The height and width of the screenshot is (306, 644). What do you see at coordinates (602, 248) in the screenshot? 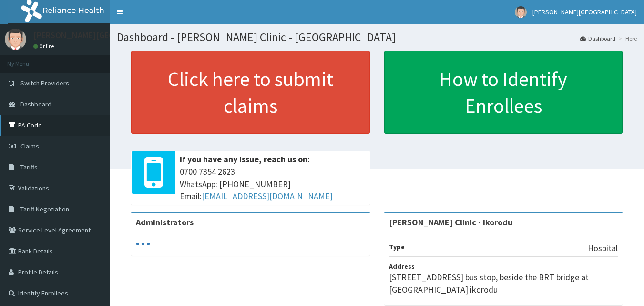
I see `p: Hospital` at bounding box center [602, 248].